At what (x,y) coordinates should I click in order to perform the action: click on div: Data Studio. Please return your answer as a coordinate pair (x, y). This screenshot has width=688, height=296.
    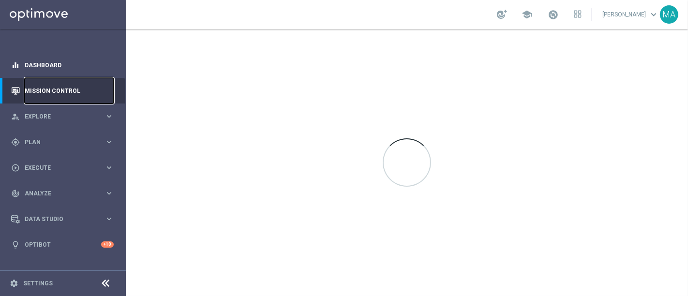
    Looking at the image, I should click on (58, 219).